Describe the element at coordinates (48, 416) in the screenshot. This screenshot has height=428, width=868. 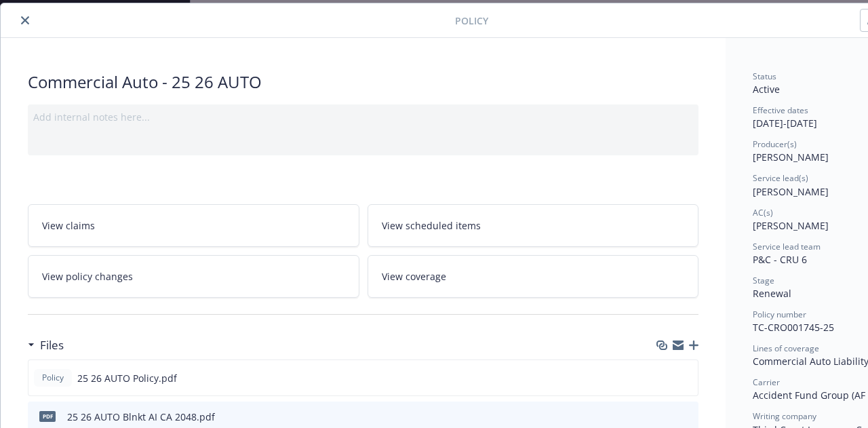
I see `span: pdf` at that location.